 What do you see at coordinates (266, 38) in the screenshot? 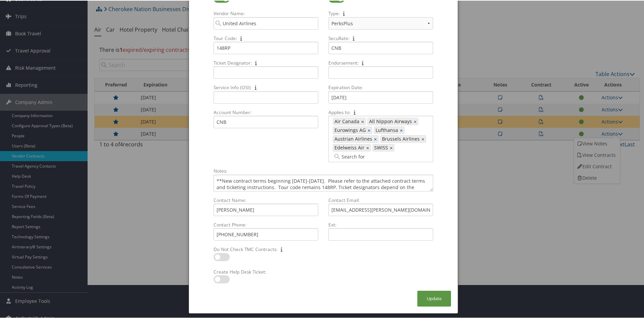
I see `label: Tour Code:` at bounding box center [266, 38].